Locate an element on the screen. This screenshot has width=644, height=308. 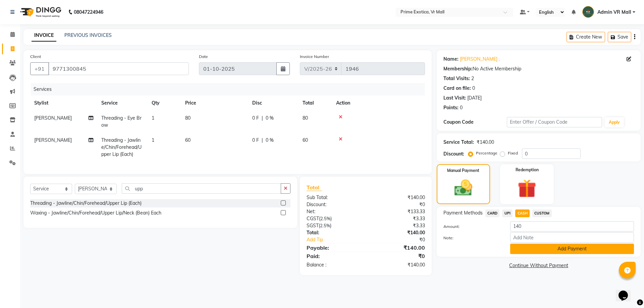
th: Qty is located at coordinates (164, 103).